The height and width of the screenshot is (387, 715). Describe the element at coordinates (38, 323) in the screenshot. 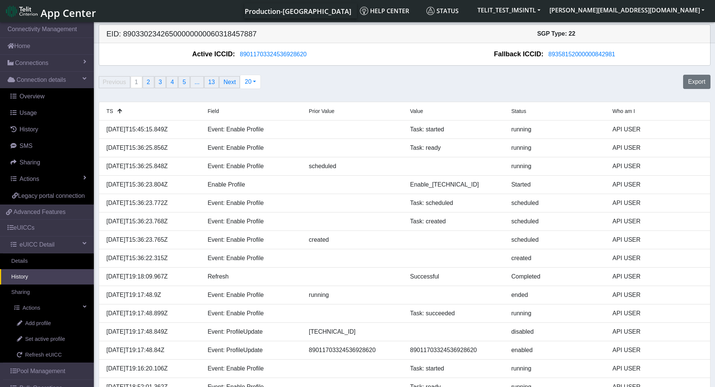

I see `span: Add profile` at that location.